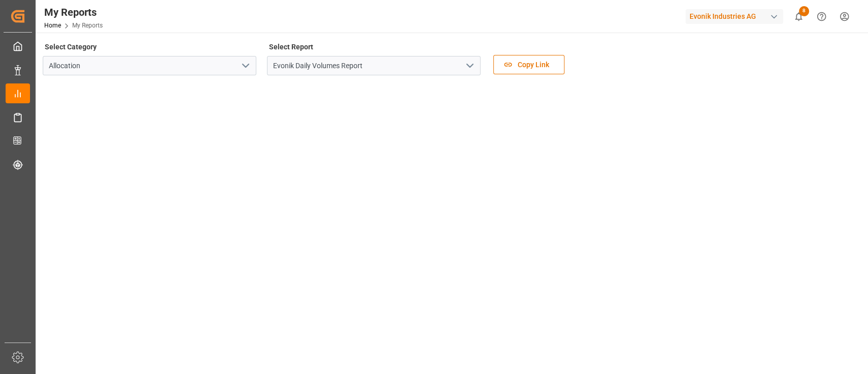 The image size is (868, 374). I want to click on div: Evonik Industries AG, so click(735, 16).